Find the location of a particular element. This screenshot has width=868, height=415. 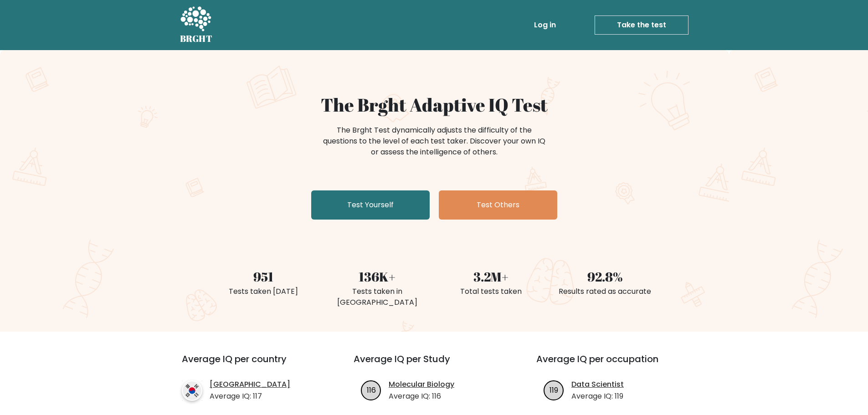

div: 3.2M+ is located at coordinates (491, 276).